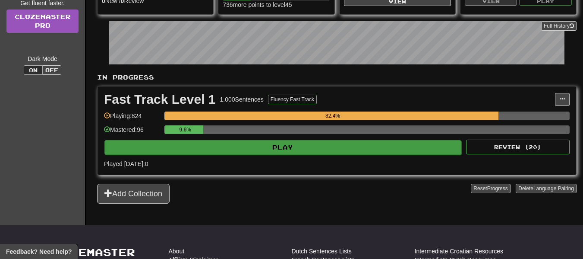  Describe the element at coordinates (490, 188) in the screenshot. I see `button: ResetProgress` at that location.